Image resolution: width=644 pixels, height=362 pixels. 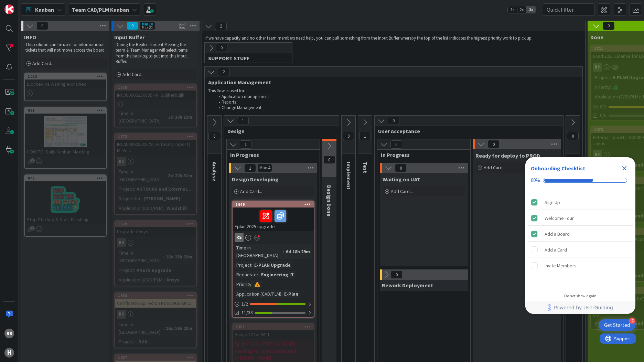 What do you see at coordinates (408, 285) in the screenshot?
I see `span: Rework Deployment` at bounding box center [408, 285].